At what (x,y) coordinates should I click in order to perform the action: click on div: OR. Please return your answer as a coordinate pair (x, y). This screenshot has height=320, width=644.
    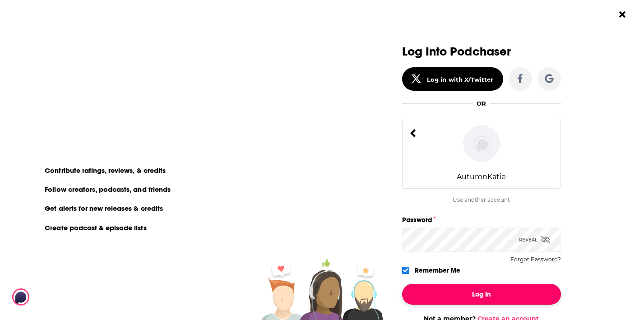
    Looking at the image, I should click on (481, 103).